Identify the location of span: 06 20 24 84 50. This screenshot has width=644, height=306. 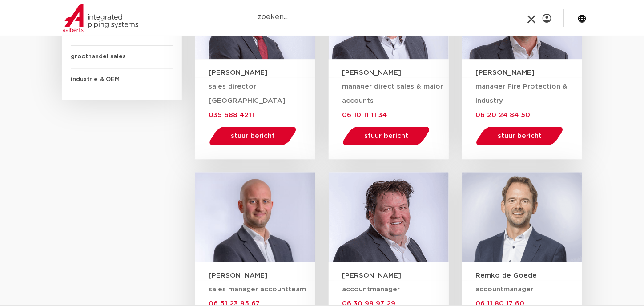
(502, 114).